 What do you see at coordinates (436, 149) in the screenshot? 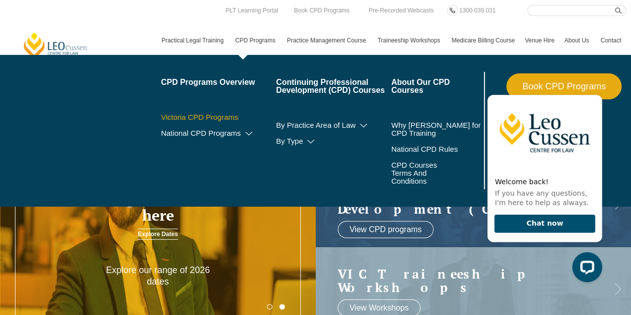
I see `a: National CPD Rules` at bounding box center [436, 149].